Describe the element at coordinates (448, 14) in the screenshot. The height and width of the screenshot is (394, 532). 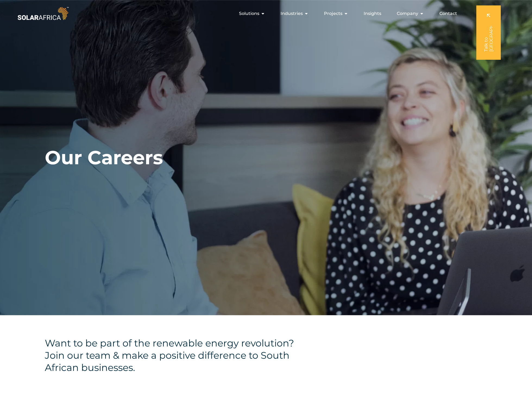
I see `span: Contact` at that location.